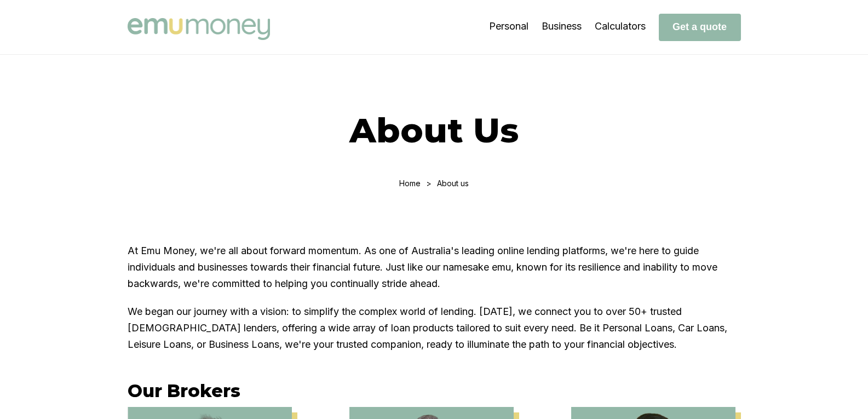  What do you see at coordinates (434, 390) in the screenshot?
I see `h3: Our Brokers` at bounding box center [434, 390].